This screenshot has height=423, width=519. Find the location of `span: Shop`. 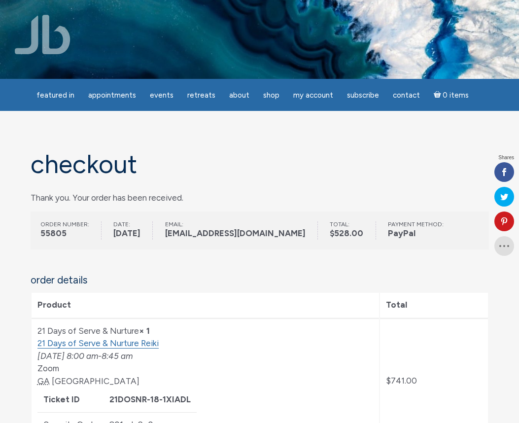

span: Shop is located at coordinates (271, 95).